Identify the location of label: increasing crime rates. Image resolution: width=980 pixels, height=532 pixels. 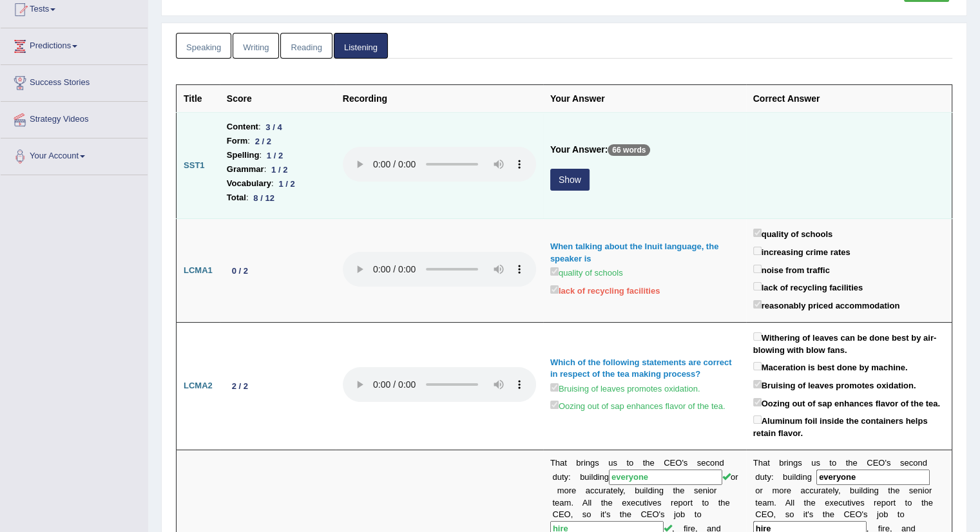
(802, 251).